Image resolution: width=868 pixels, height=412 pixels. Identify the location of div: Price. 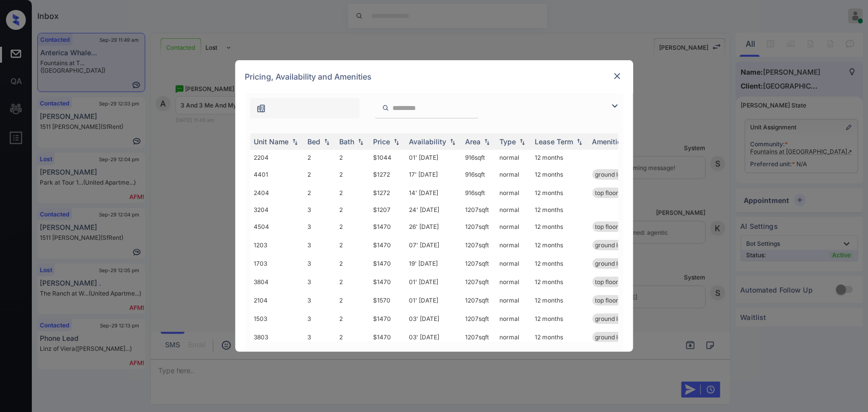
(382, 141).